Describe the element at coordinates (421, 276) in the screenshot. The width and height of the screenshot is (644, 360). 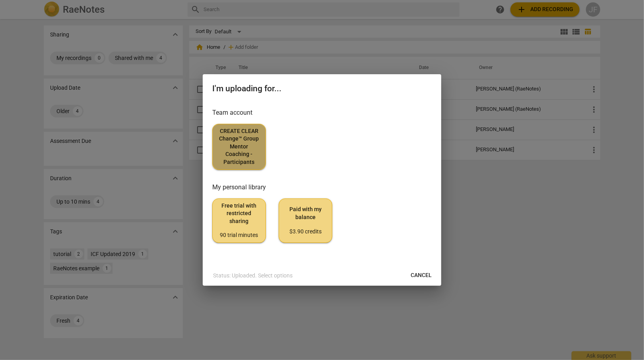
I see `span: Cancel` at that location.